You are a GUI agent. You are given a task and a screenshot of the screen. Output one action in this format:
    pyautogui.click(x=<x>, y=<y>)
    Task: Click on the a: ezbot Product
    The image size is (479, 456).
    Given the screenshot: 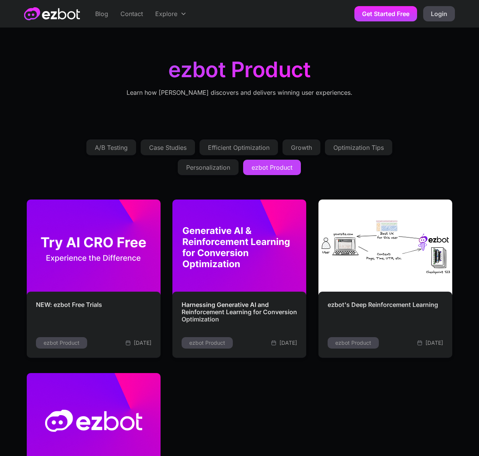 What is the action you would take?
    pyautogui.click(x=272, y=168)
    